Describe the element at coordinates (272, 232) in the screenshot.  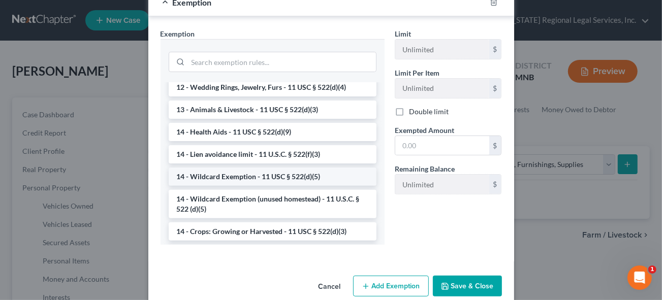
I see `li: 14 - Crops: Growing or Harvested - 11 USC § 522(d)(3)` at that location.